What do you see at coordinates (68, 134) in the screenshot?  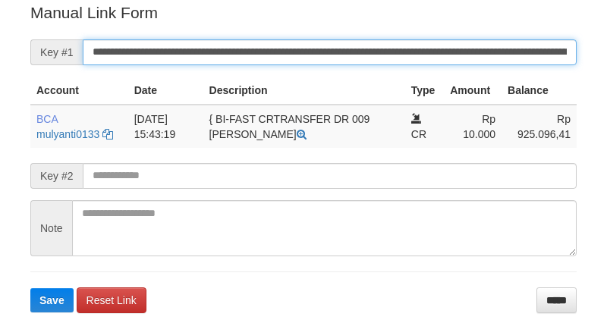 I see `a: mulyanti0133` at bounding box center [68, 134].